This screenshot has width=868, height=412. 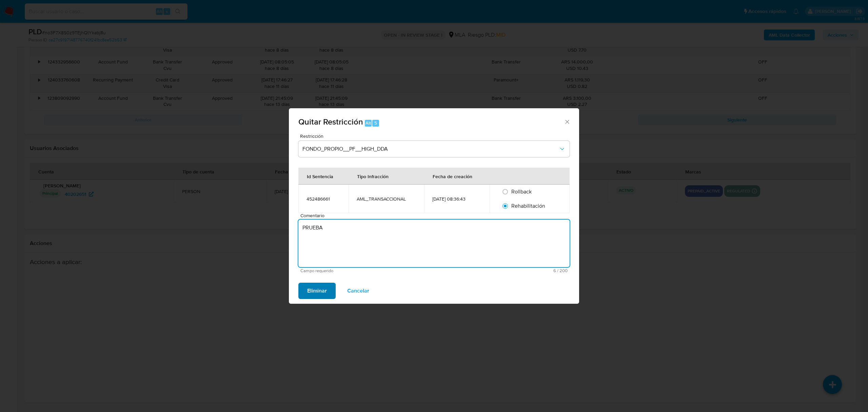 What do you see at coordinates (434, 149) in the screenshot?
I see `button: Restriction` at bounding box center [434, 149].